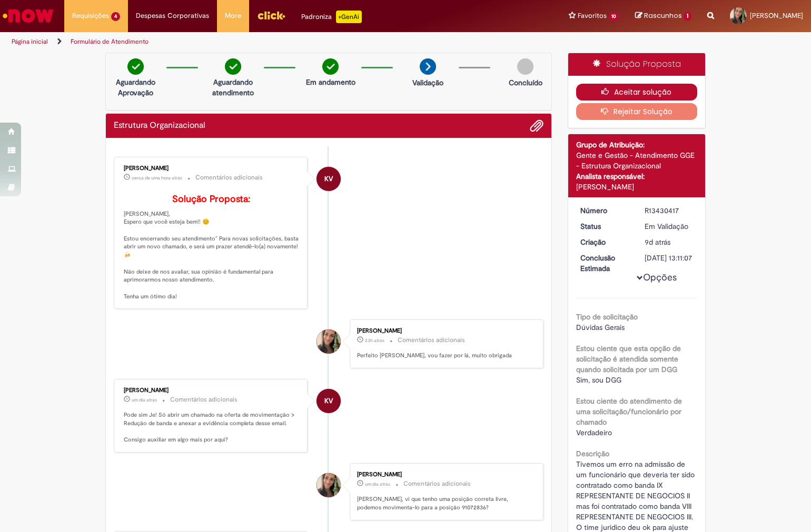 Image resolution: width=811 pixels, height=532 pixels. What do you see at coordinates (663, 16) in the screenshot?
I see `a: Rascunhos` at bounding box center [663, 16].